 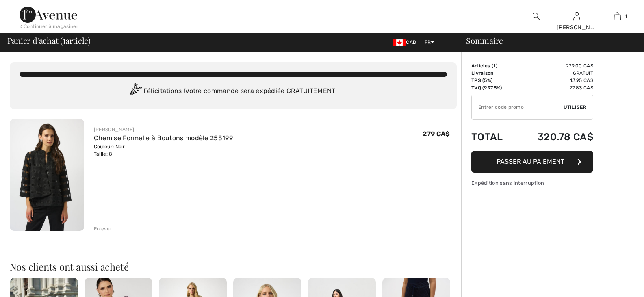 What do you see at coordinates (493, 66) in the screenshot?
I see `td: Articles ( )` at bounding box center [493, 66].